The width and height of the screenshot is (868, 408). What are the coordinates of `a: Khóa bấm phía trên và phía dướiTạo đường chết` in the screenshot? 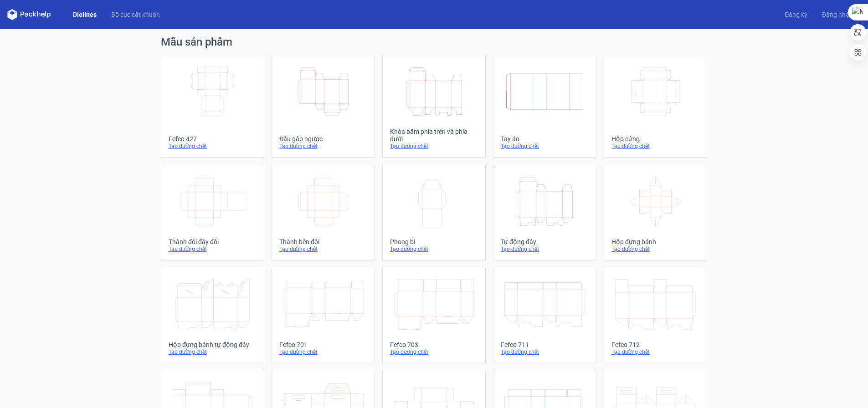 It's located at (433, 106).